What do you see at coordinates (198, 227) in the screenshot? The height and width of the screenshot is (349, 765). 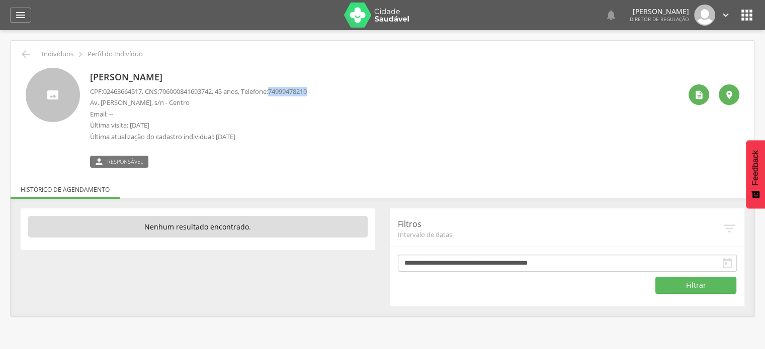 I see `p: Nenhum resultado encontrado.` at bounding box center [198, 227].